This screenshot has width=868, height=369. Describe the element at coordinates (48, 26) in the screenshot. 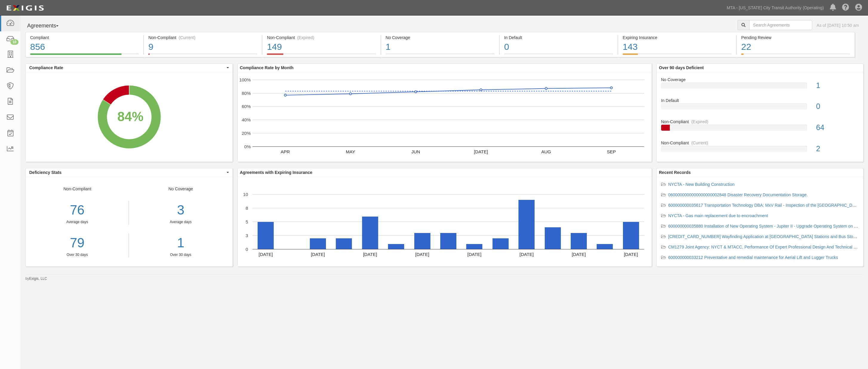

I see `button: Agreements` at that location.